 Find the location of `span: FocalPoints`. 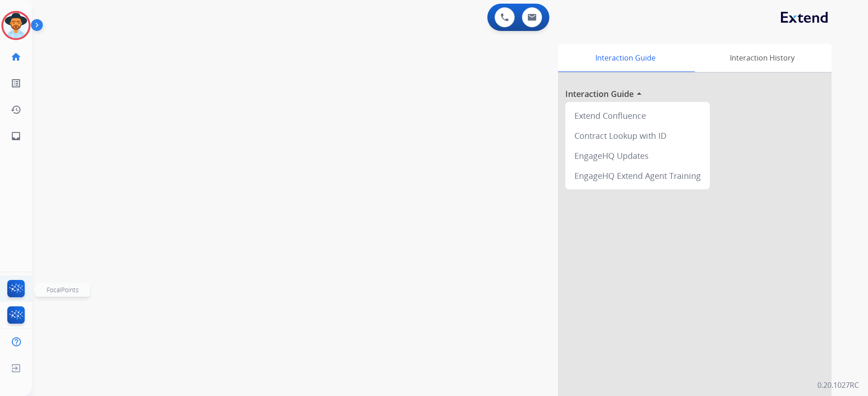

span: FocalPoints is located at coordinates (63, 290).